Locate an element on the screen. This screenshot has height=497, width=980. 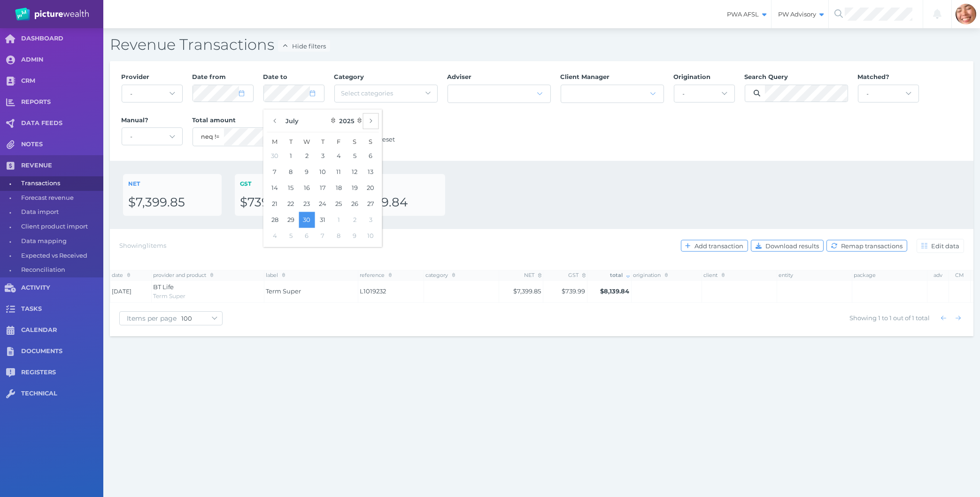
span: TASKS is located at coordinates (62, 308).